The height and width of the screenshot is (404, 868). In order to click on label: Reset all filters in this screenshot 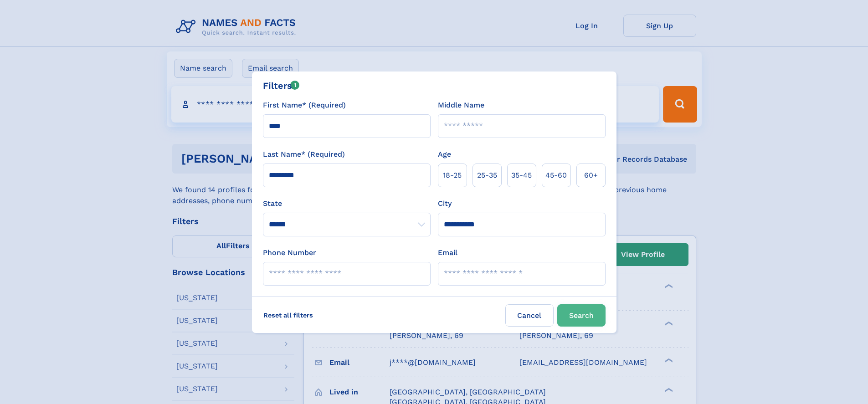, I will do `click(288, 315)`.